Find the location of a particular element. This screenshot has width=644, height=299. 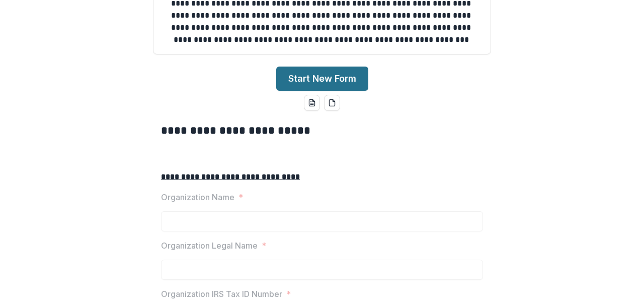

p: Organization Name is located at coordinates (198, 197).